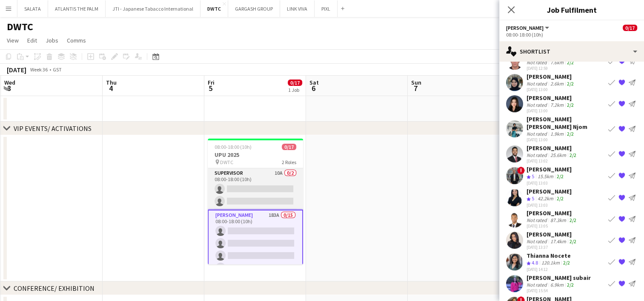 This screenshot has height=301, width=644. Describe the element at coordinates (313, 88) in the screenshot. I see `span: 6` at that location.